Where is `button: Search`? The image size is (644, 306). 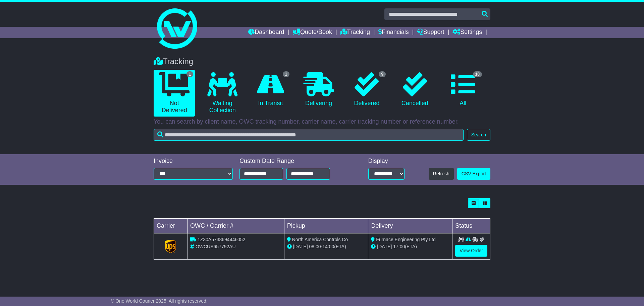
button: Search is located at coordinates (478, 134).